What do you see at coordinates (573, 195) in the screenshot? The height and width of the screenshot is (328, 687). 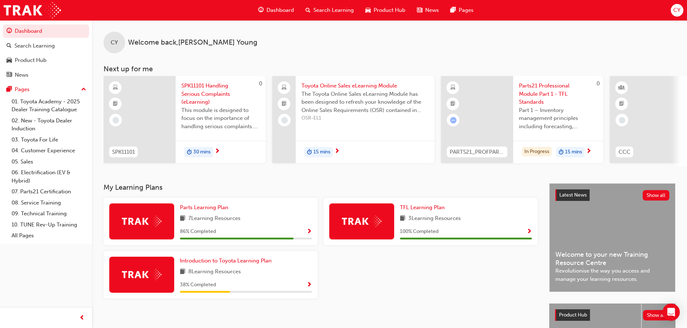 I see `span: Latest News` at bounding box center [573, 195].